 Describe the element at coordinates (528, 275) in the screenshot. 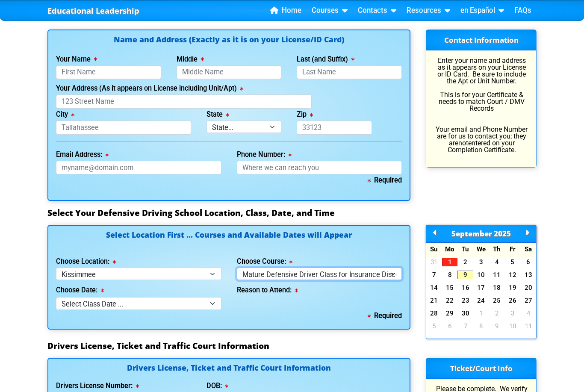

I see `a: 13` at that location.